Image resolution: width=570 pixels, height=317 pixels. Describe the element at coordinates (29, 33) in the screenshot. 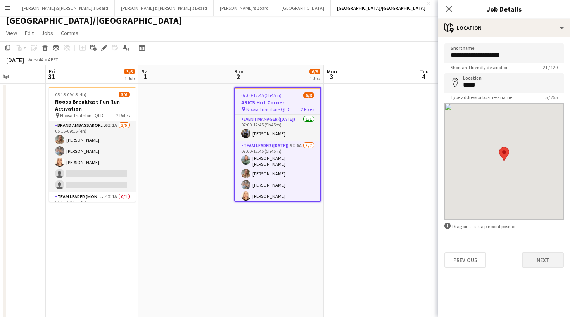

I see `a: Edit` at that location.